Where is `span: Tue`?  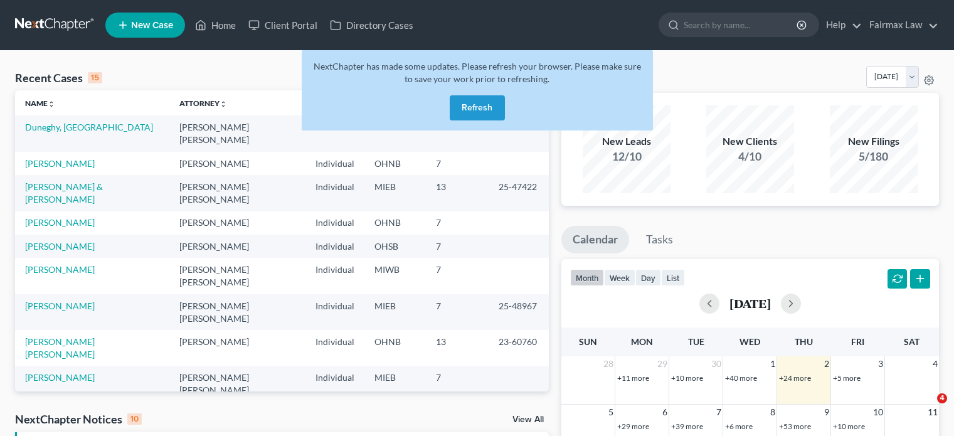 span: Tue is located at coordinates (697, 341).